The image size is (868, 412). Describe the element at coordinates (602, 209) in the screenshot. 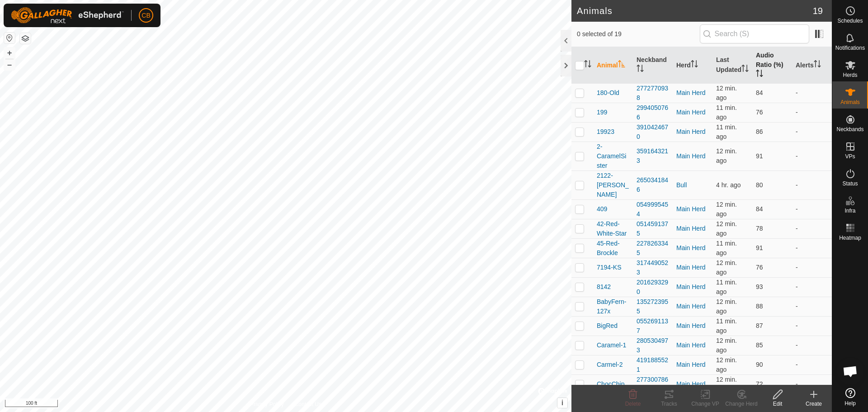

I see `span: 409` at that location.